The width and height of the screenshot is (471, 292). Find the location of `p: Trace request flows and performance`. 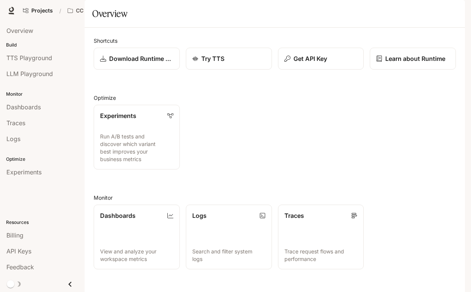

p: Trace request flows and performance is located at coordinates (321, 255).